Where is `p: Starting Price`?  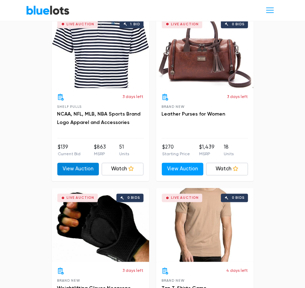 p: Starting Price is located at coordinates (176, 154).